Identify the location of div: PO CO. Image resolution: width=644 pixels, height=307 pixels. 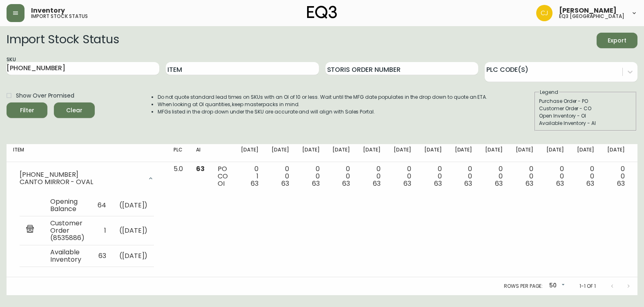
(223, 176).